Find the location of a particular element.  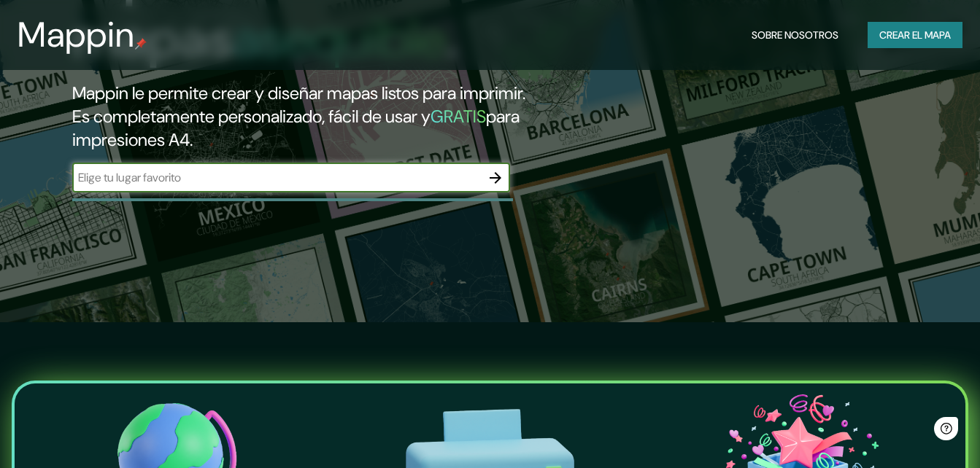

input: Elige tu lugar favorito is located at coordinates (277, 177).